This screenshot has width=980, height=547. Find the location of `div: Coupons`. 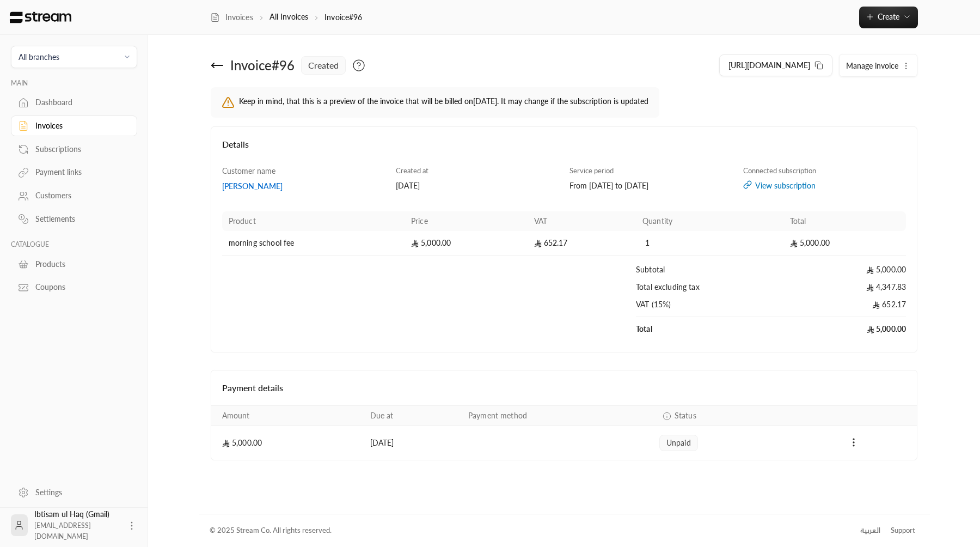

div: Coupons is located at coordinates (80, 287).